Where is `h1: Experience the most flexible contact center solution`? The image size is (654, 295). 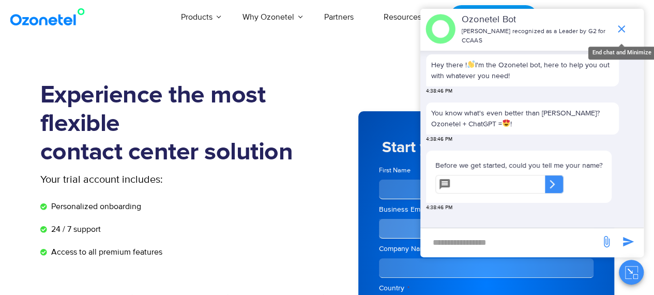 h1: Experience the most flexible contact center solution is located at coordinates (184, 124).